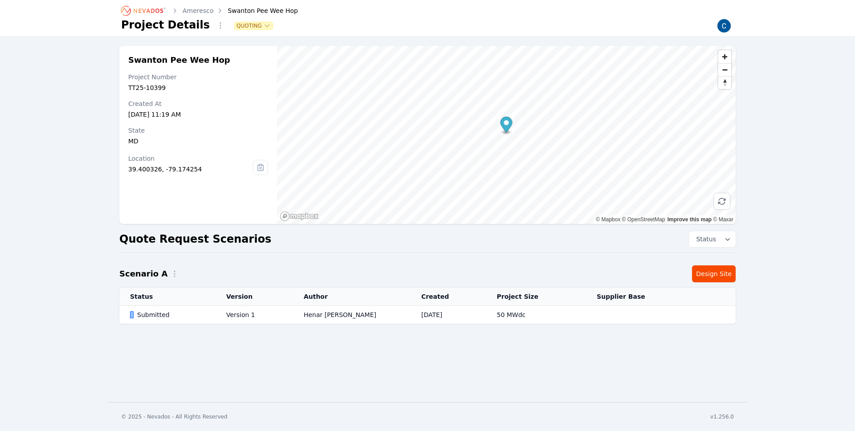 This screenshot has height=431, width=855. What do you see at coordinates (724, 57) in the screenshot?
I see `button: Zoom in` at bounding box center [724, 57].